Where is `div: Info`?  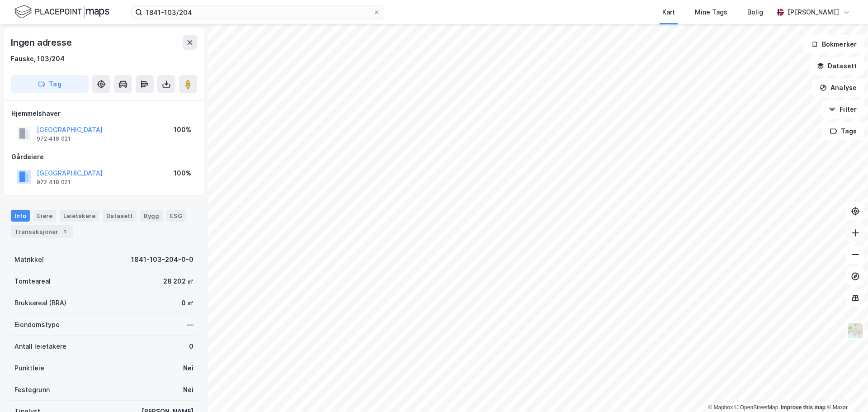 div: Info is located at coordinates (20, 216).